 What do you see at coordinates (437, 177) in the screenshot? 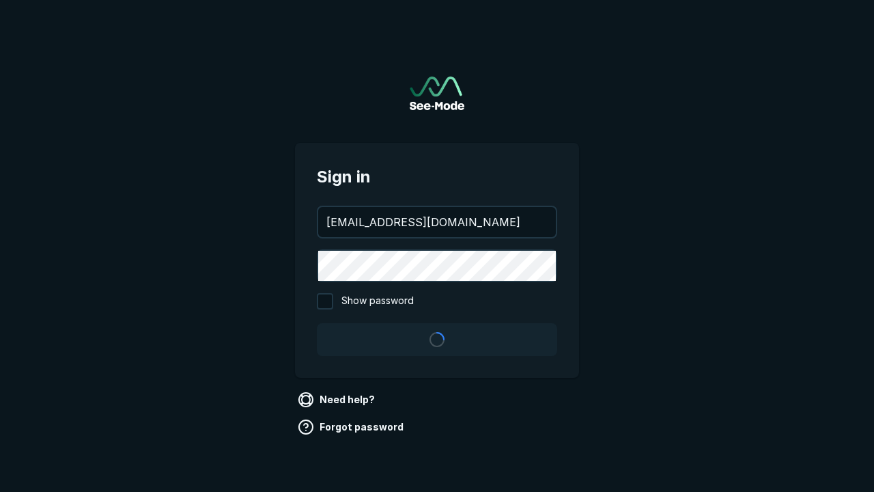
I see `span: Sign in` at bounding box center [437, 177].